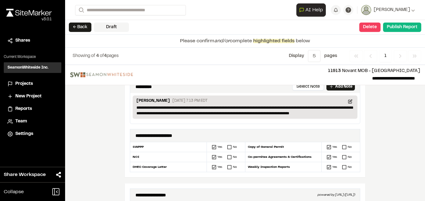  What do you see at coordinates (311, 10) in the screenshot?
I see `button: Open AI Assistant` at bounding box center [311, 10].